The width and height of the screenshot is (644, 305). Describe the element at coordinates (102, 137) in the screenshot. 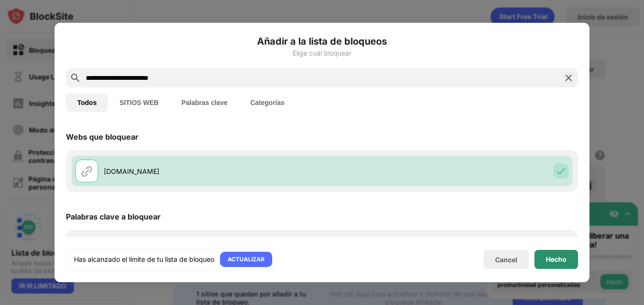

I see `div: Webs que bloquear` at that location.